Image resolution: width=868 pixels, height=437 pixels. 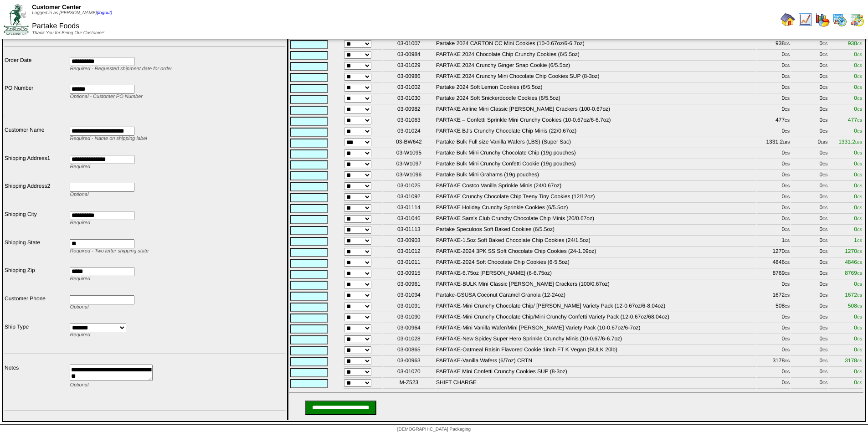 I want to click on td: 03-01030, so click(x=409, y=100).